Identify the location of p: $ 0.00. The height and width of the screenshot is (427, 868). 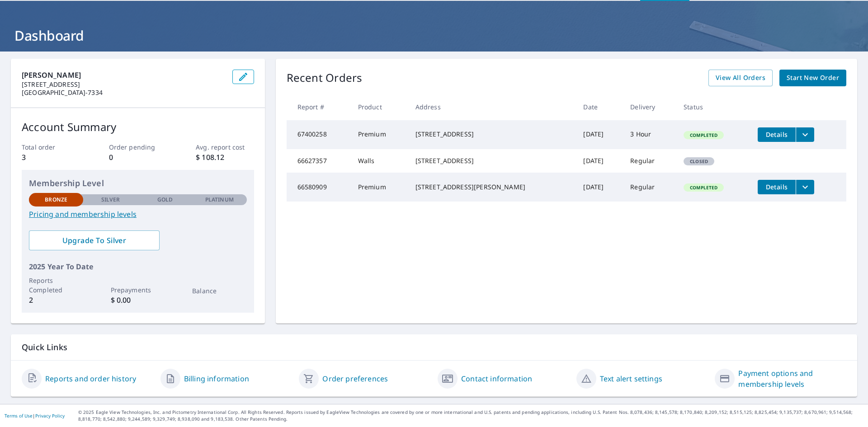
(138, 301).